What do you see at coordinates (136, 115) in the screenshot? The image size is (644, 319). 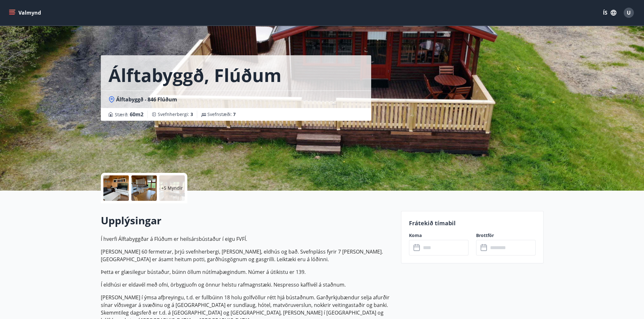 I see `span: 60 m2` at bounding box center [136, 115].